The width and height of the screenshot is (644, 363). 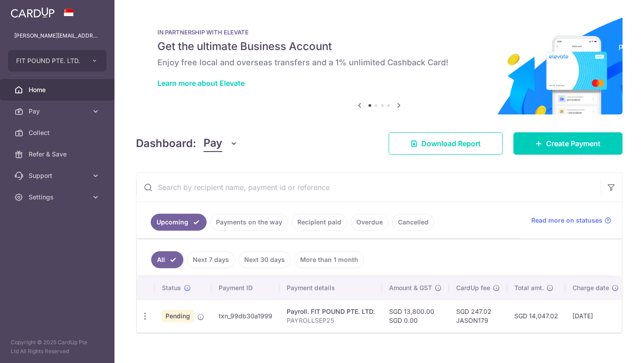 What do you see at coordinates (369, 187) in the screenshot?
I see `input: Search by recipient name, payment id or reference` at bounding box center [369, 187].